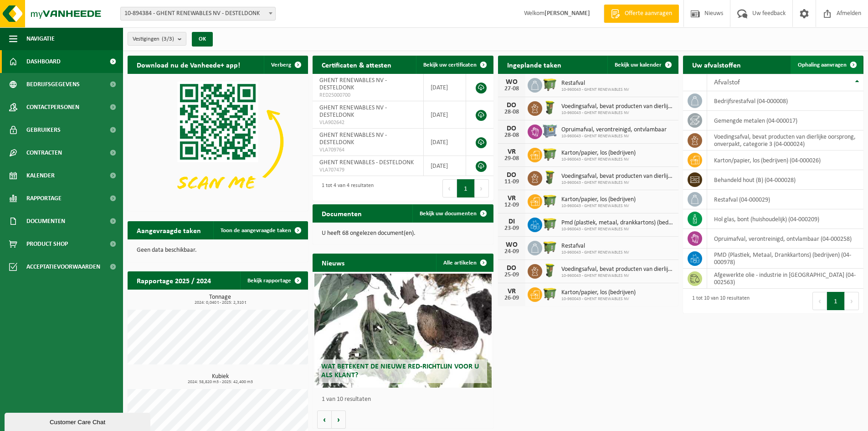 Image resolution: width=868 pixels, height=431 pixels. Describe the element at coordinates (353, 111) in the screenshot. I see `span: GHENT RENEWABLES NV - DESTELDONK` at that location.